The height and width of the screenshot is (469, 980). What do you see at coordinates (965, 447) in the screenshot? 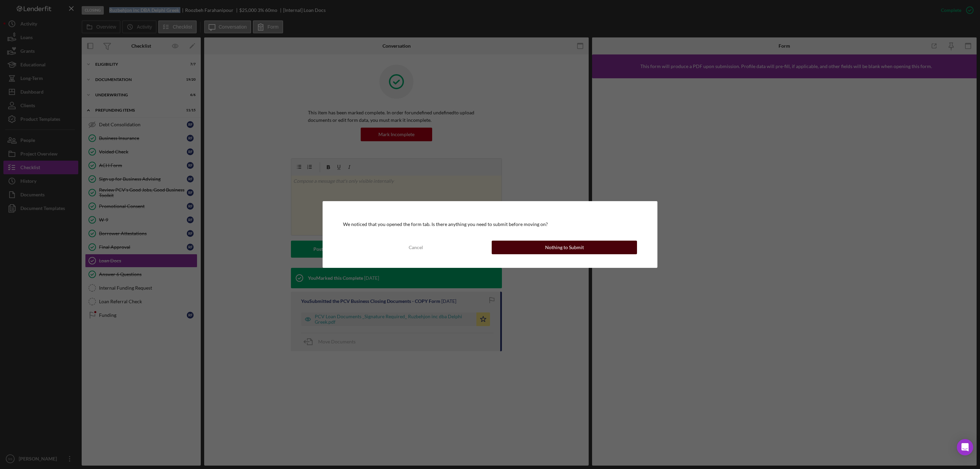
I see `div: Open Intercom Messenger` at bounding box center [965, 447].